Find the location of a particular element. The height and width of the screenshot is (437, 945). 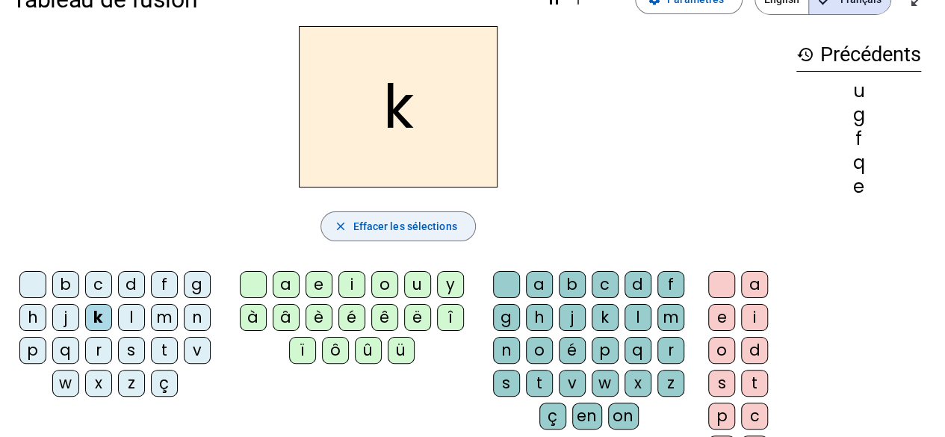

div: y is located at coordinates (450, 285).